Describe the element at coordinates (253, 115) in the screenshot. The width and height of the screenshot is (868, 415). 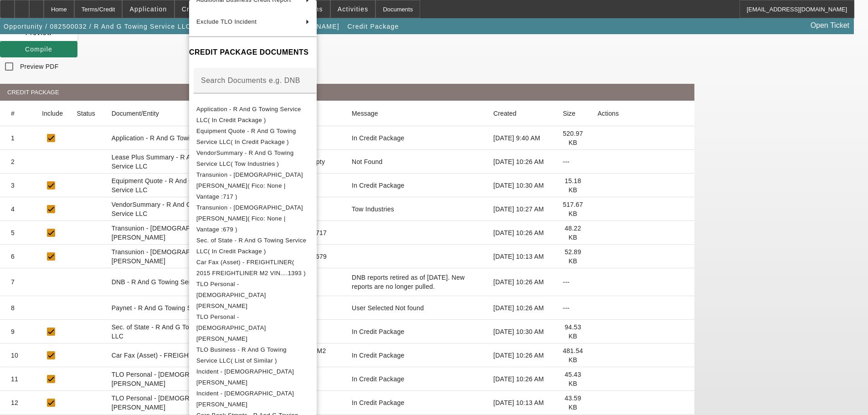
I see `button: Application - R And G Towing Service LLC( In Credit Package )` at that location.